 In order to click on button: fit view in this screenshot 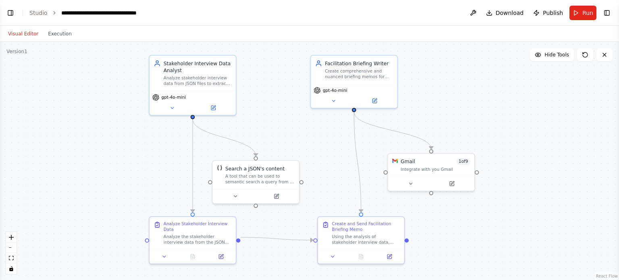, I will do `click(11, 259)`.